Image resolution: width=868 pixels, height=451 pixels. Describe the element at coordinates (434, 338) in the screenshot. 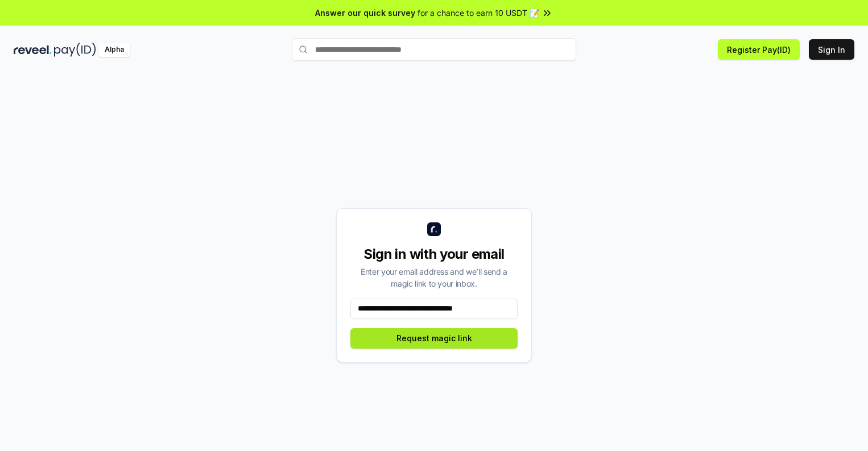

I see `button: Request magic link` at that location.